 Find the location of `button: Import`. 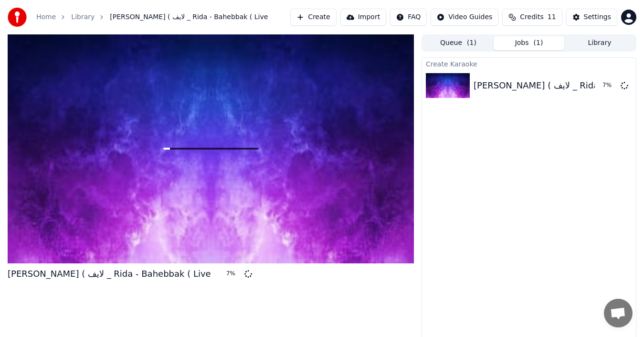

button: Import is located at coordinates (363, 17).